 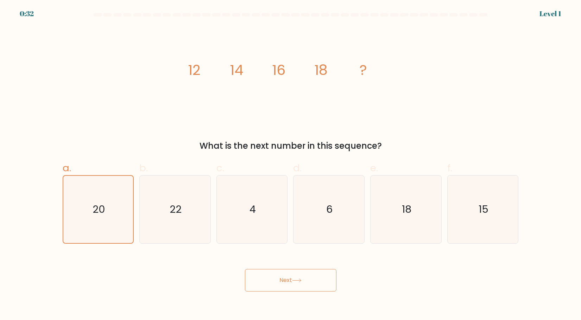 I want to click on text: 6, so click(x=330, y=210).